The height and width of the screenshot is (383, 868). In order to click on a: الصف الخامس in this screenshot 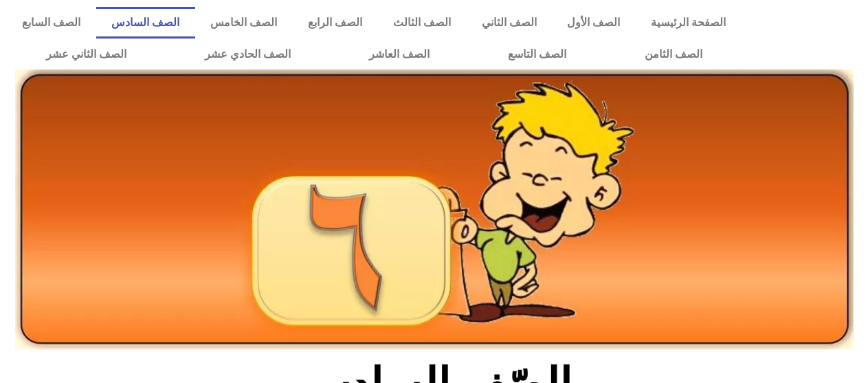, I will do `click(244, 23)`.